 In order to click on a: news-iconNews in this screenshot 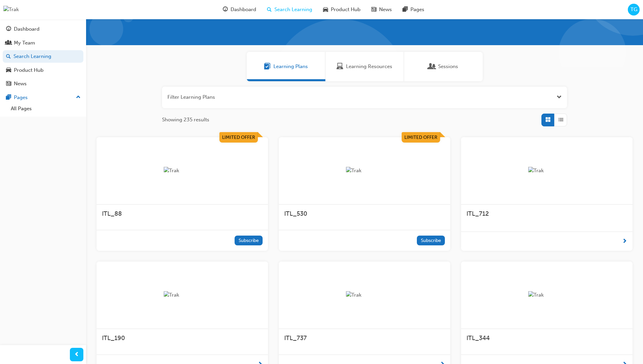, I will do `click(381, 10)`.